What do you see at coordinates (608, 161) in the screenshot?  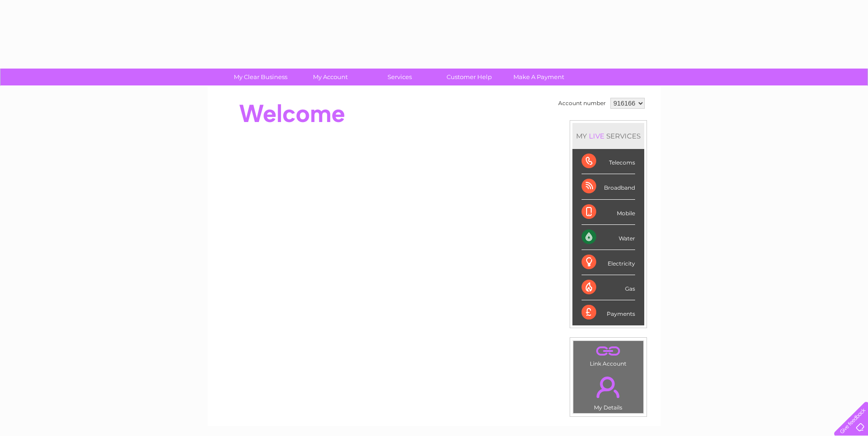 I see `div: Telecoms` at bounding box center [608, 161].